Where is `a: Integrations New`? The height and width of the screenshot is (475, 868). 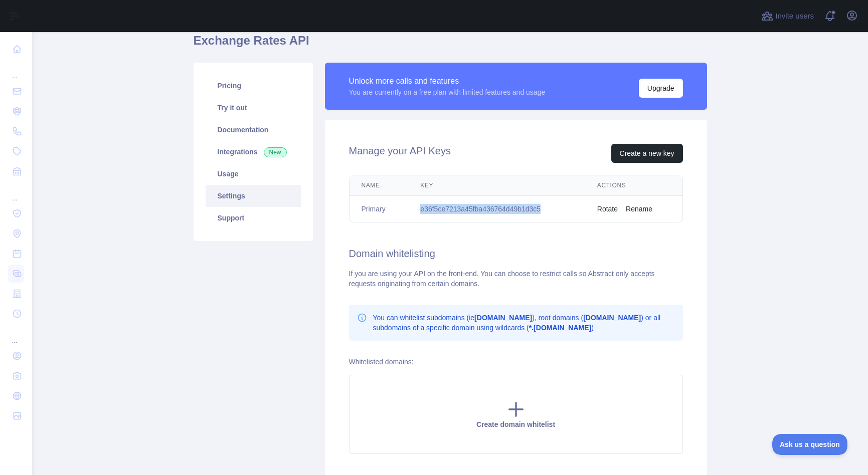
a: Integrations New is located at coordinates (253, 152).